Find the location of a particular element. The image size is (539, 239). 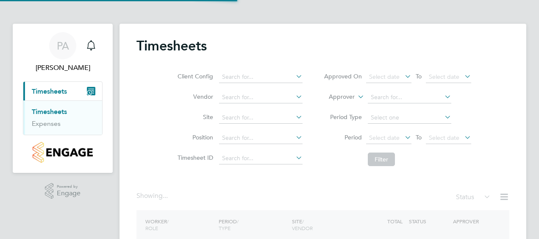

nav: Main navigation is located at coordinates (63, 98).